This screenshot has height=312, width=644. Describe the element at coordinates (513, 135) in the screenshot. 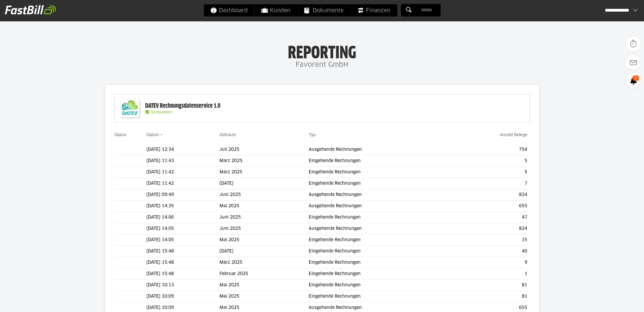

I see `a: Anzahl Belege` at that location.